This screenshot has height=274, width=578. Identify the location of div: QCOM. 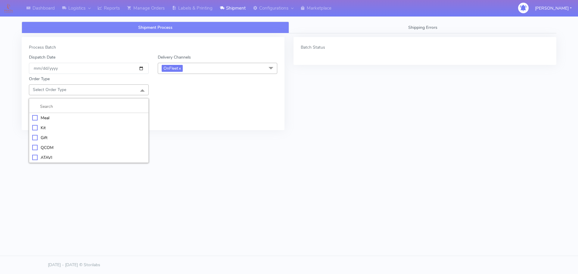
(89, 148).